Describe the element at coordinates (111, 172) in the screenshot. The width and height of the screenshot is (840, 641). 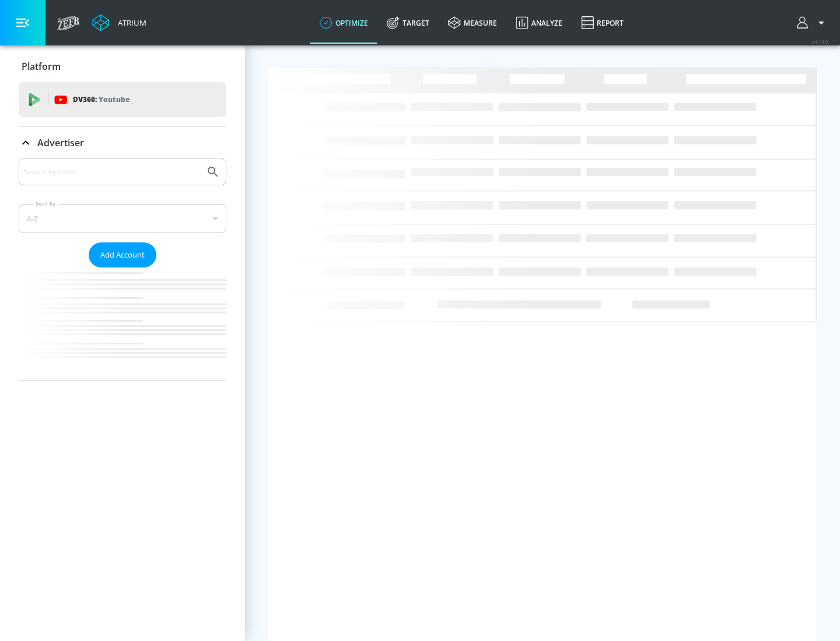
I see `input: Search by name` at that location.